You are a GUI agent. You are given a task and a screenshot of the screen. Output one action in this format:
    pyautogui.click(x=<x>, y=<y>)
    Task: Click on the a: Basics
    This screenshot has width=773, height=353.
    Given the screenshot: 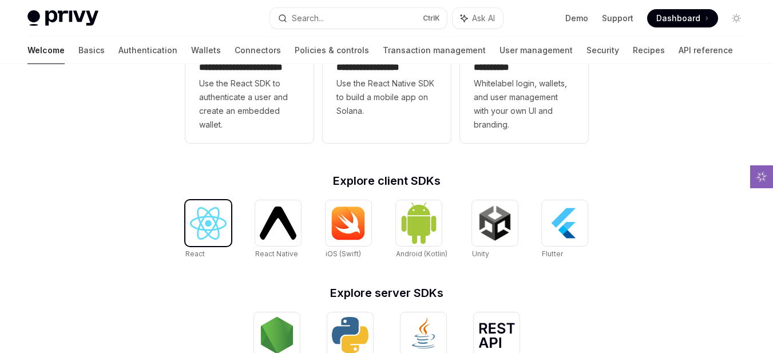 What is the action you would take?
    pyautogui.click(x=92, y=50)
    